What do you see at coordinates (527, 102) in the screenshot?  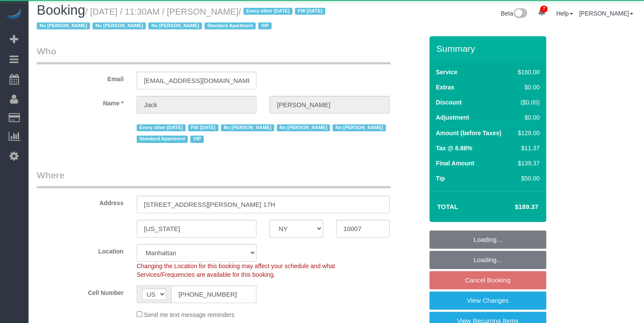 I see `div: ($0.00)` at bounding box center [527, 102].